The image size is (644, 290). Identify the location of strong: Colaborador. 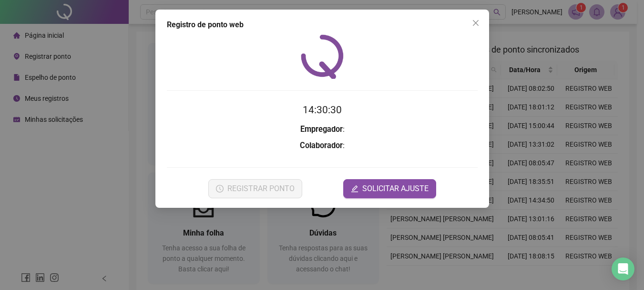
(321, 145).